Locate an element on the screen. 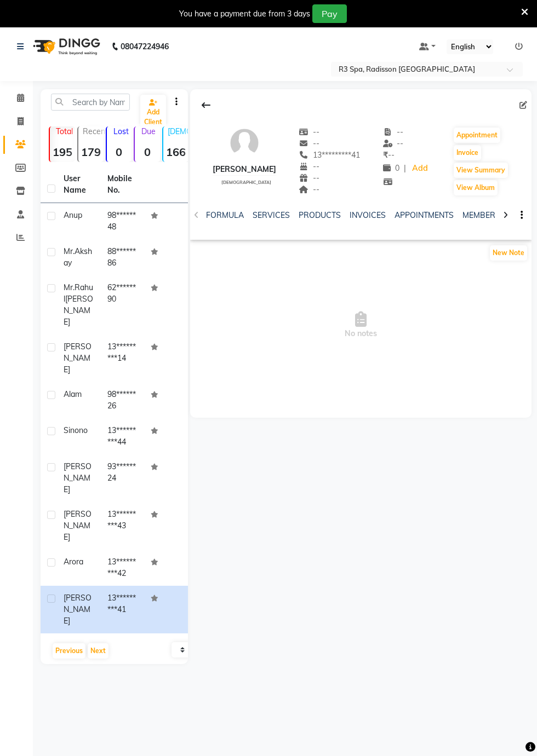  a: SERVICES is located at coordinates (271, 215).